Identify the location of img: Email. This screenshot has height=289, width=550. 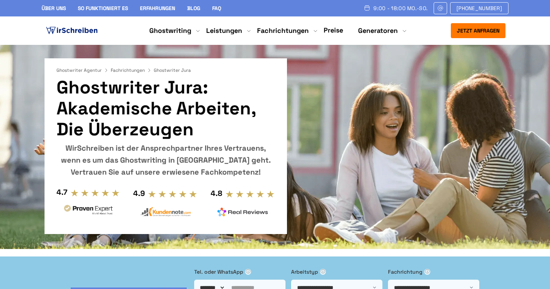
(440, 8).